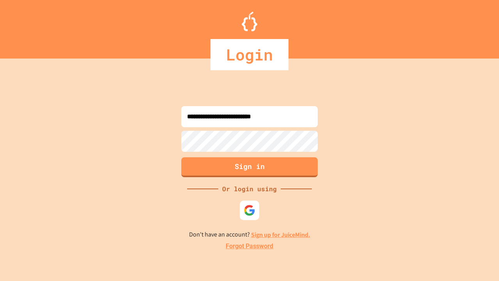 The height and width of the screenshot is (281, 499). What do you see at coordinates (249, 21) in the screenshot?
I see `img: Logo.svg` at bounding box center [249, 21].